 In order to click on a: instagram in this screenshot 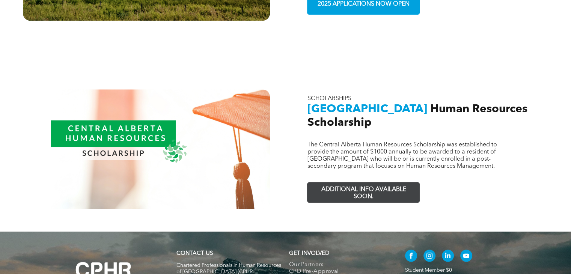, I will do `click(429, 256)`.